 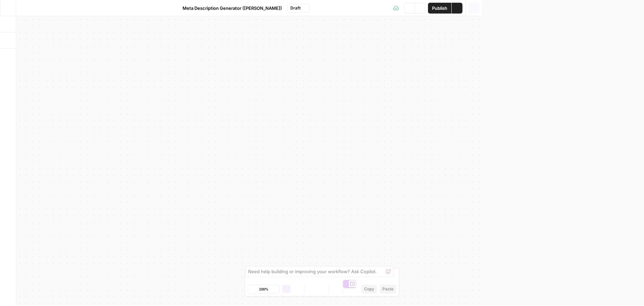 I want to click on span: Copy, so click(x=369, y=289).